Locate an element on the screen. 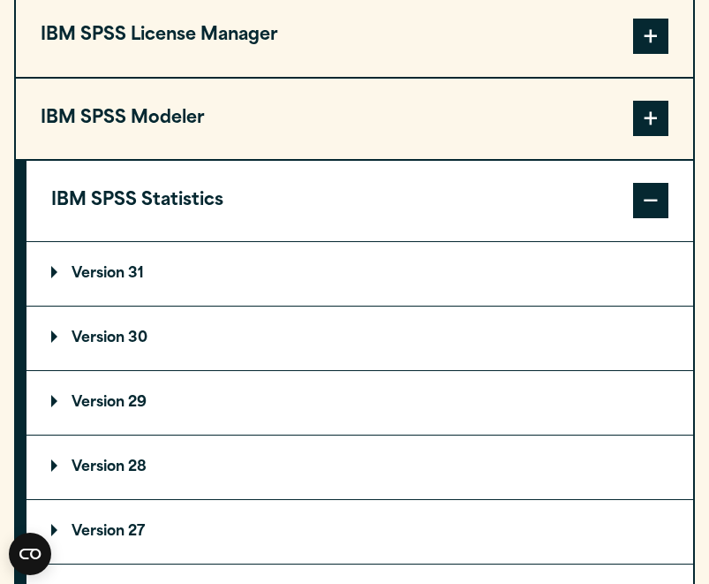  p: Version 27 is located at coordinates (98, 532).